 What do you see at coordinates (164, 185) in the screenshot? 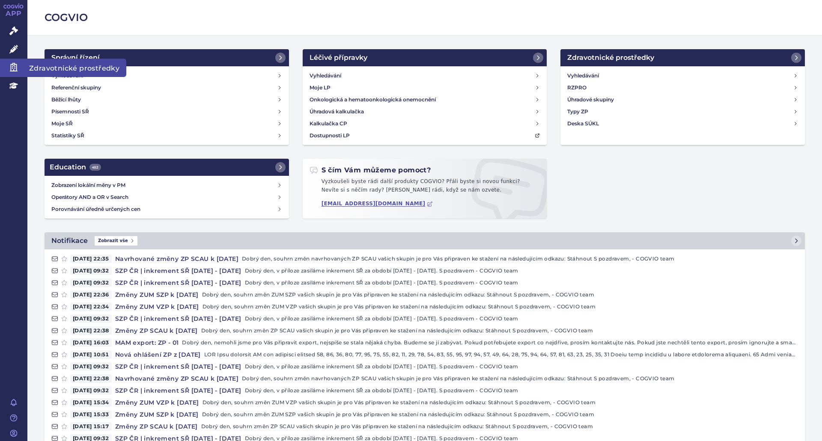
I see `h4: Zobrazení lokální měny v PM` at bounding box center [164, 185].